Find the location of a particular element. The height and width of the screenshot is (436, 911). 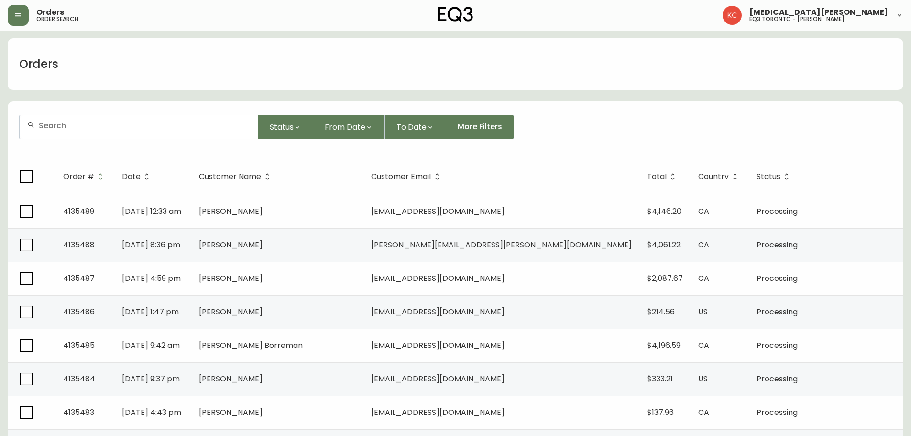

span: 4135483 is located at coordinates (78, 412).